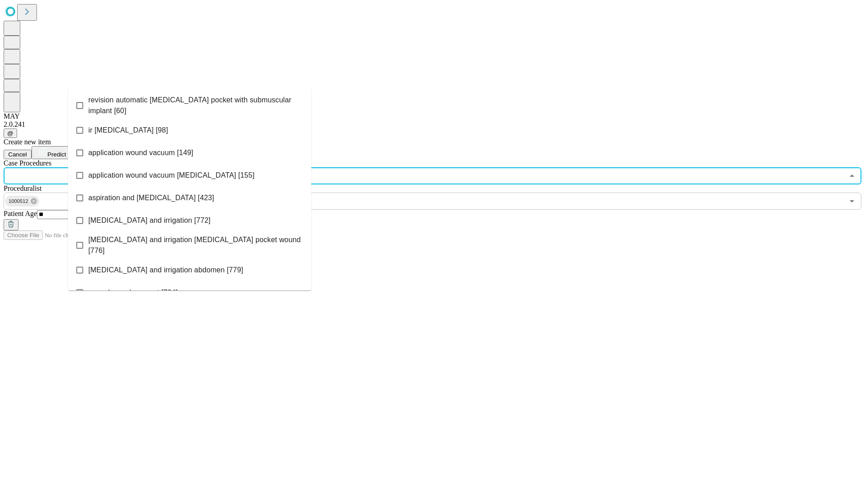 This screenshot has height=487, width=865. What do you see at coordinates (133, 292) in the screenshot?
I see `span: wound vac placement [784]` at bounding box center [133, 292].